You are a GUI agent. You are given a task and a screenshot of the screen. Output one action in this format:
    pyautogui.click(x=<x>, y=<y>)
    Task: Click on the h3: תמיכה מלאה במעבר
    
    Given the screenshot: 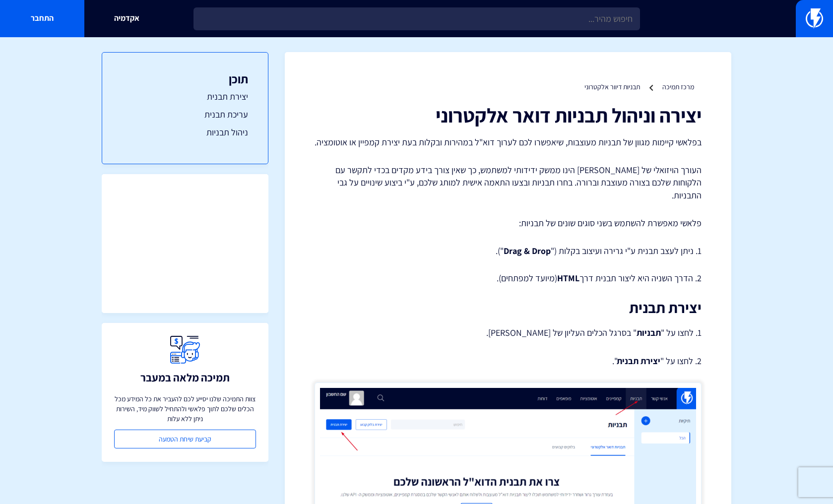 What is the action you would take?
    pyautogui.click(x=185, y=377)
    